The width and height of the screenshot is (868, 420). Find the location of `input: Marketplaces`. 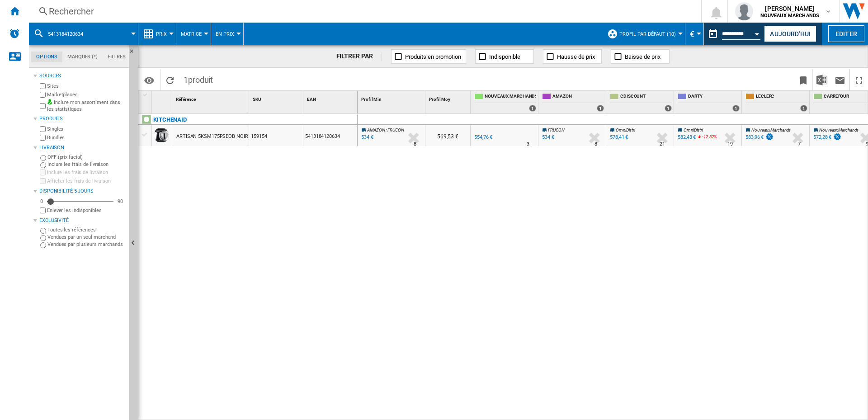

input: Marketplaces is located at coordinates (43, 94).